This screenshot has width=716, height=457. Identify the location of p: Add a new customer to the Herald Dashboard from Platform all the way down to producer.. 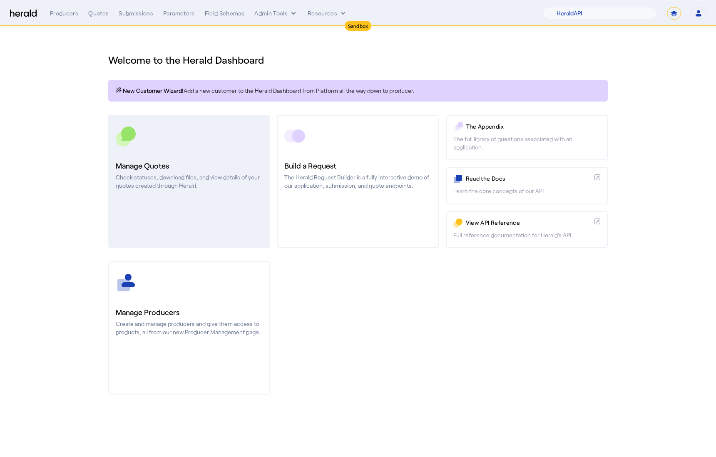
(358, 91).